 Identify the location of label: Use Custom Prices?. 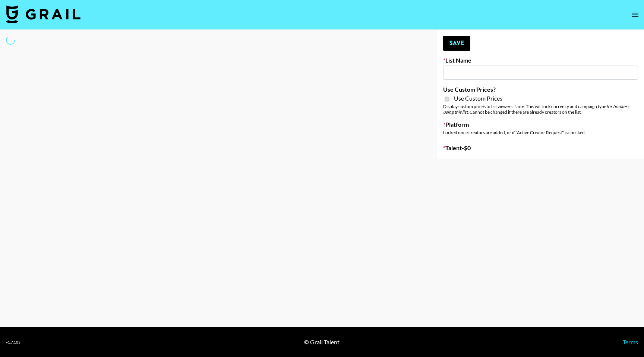
(541, 89).